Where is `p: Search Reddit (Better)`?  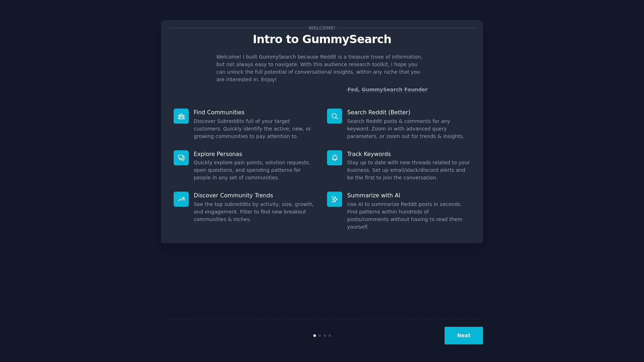
p: Search Reddit (Better) is located at coordinates (409, 112).